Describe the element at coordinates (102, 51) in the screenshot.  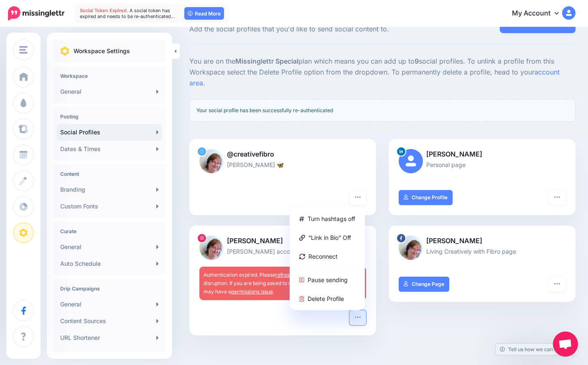
I see `p: Workspace Settings` at that location.